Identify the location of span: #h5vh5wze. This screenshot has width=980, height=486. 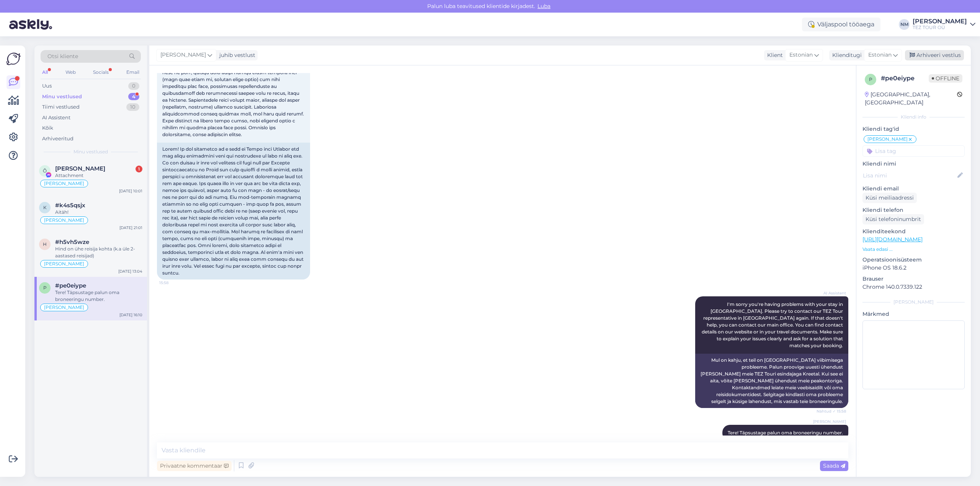
(72, 242).